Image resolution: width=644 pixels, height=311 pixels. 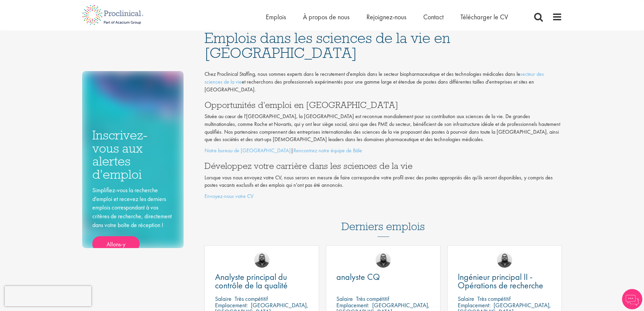 What do you see at coordinates (358, 277) in the screenshot?
I see `font: analyste CQ` at bounding box center [358, 277].